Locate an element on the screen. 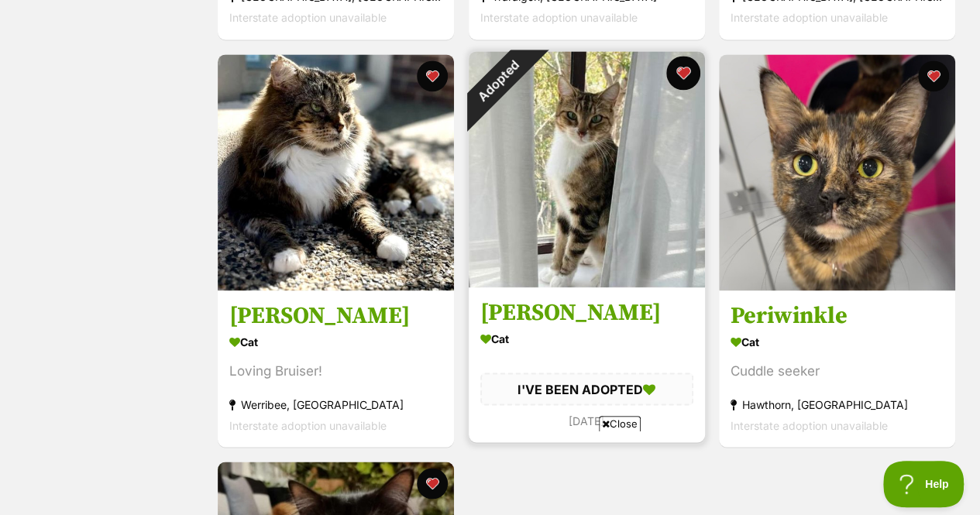 This screenshot has width=980, height=515. img: Bartholomew Ragamuffin is located at coordinates (336, 172).